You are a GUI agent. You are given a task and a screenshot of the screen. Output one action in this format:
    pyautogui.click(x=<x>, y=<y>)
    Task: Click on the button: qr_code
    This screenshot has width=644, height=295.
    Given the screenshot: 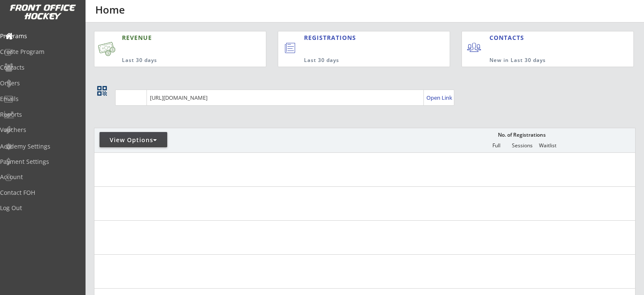 What is the action you would take?
    pyautogui.click(x=102, y=91)
    